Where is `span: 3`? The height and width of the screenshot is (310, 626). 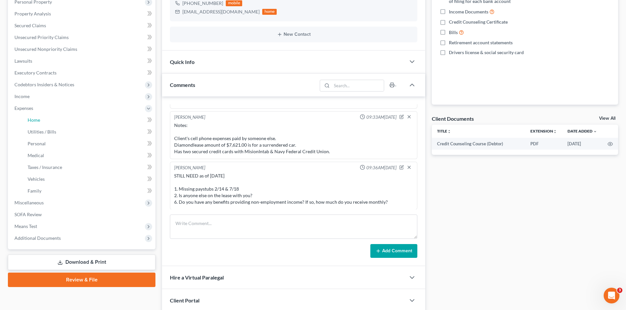
span: 3 is located at coordinates (620, 291).